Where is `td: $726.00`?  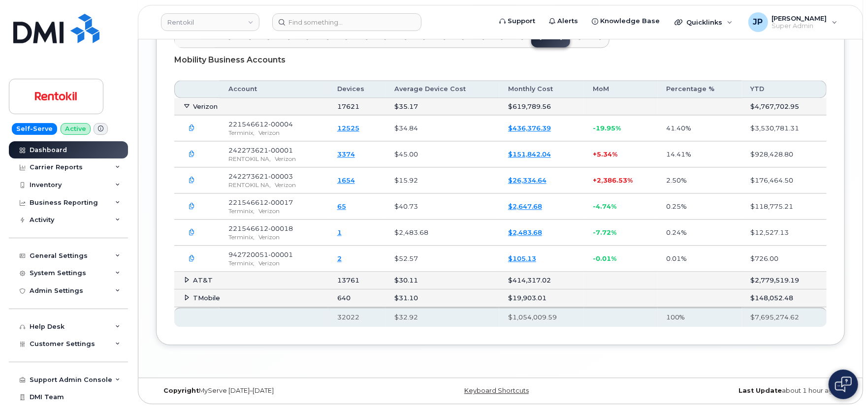
td: $726.00 is located at coordinates (784, 259).